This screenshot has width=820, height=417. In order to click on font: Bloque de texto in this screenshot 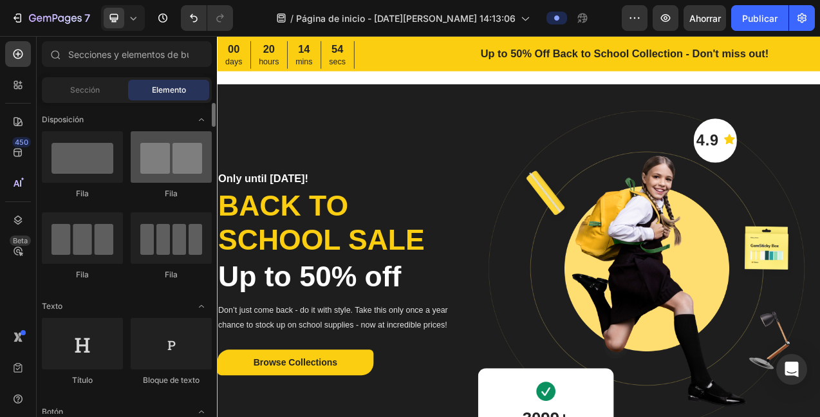, I will do `click(171, 380)`.